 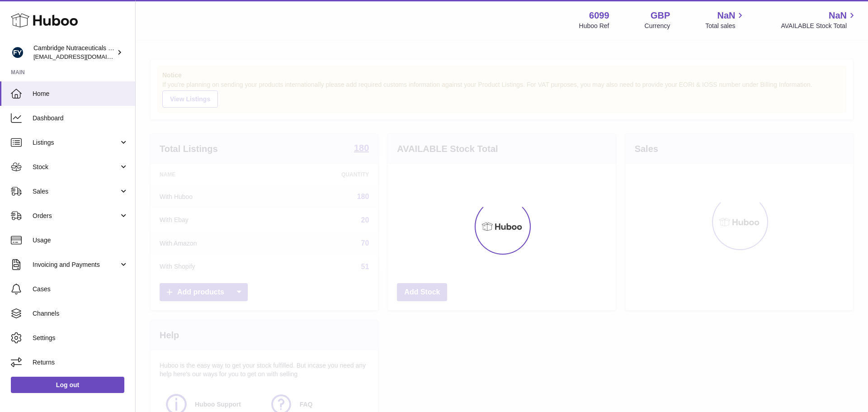 What do you see at coordinates (725, 20) in the screenshot?
I see `a: NaN Total sales` at bounding box center [725, 20].